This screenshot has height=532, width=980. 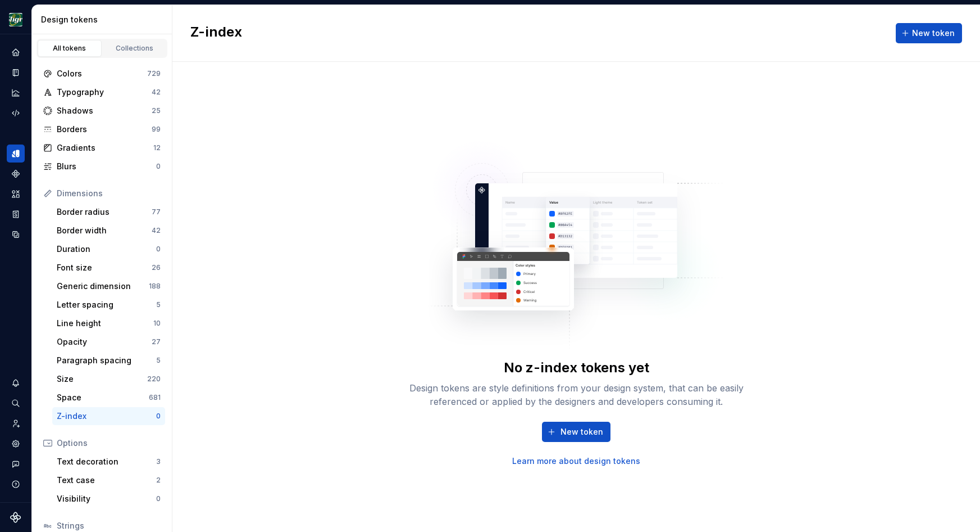 I want to click on a: Letter spacing5, so click(x=108, y=304).